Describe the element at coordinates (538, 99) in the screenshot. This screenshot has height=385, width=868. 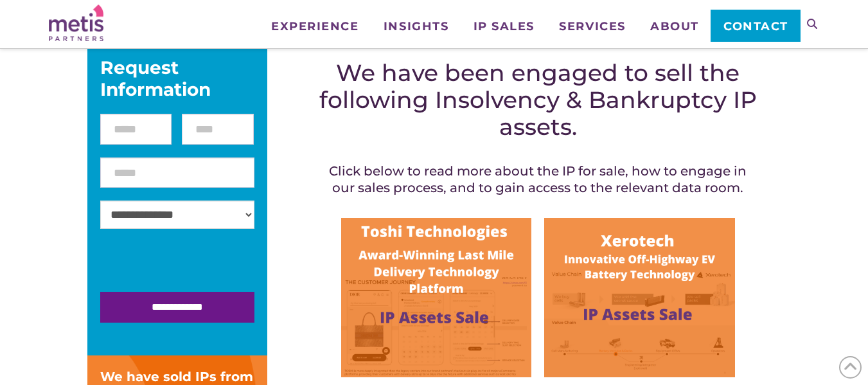
I see `h2: We have been engaged to sell the following Insolvency & Bankruptcy IP assets.` at that location.